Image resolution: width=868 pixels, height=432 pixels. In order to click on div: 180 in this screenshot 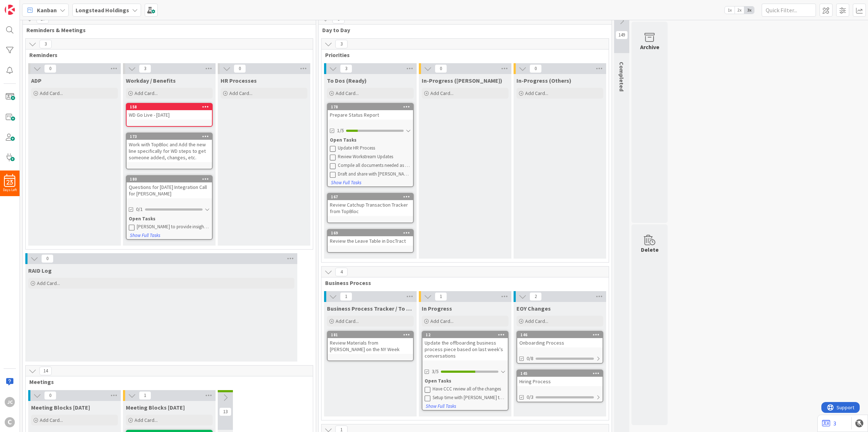, I will do `click(169, 179)`.